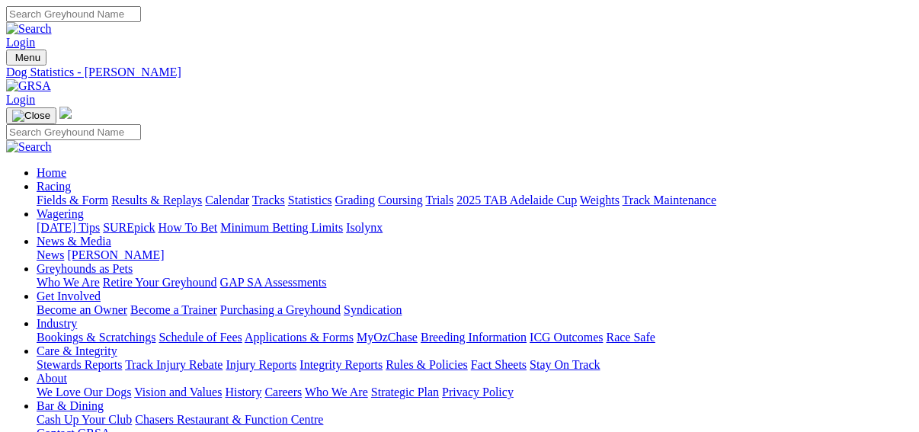 The width and height of the screenshot is (919, 432). I want to click on a: Coursing, so click(400, 200).